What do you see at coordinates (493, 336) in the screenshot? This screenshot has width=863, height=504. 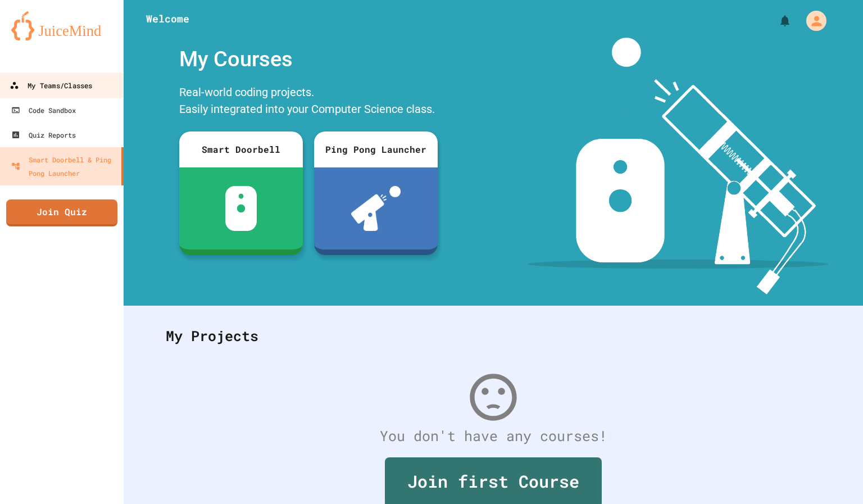 I see `div: My Projects` at bounding box center [493, 336].